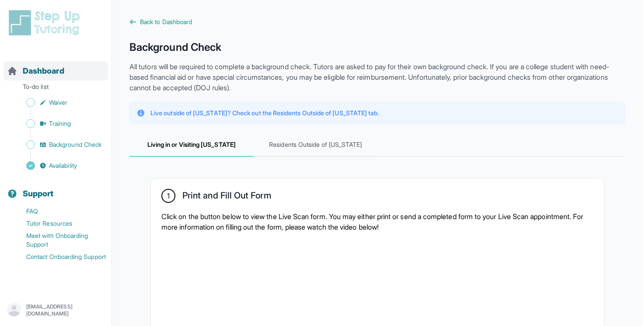 This screenshot has height=326, width=643. Describe the element at coordinates (75, 144) in the screenshot. I see `span: Background Check` at that location.